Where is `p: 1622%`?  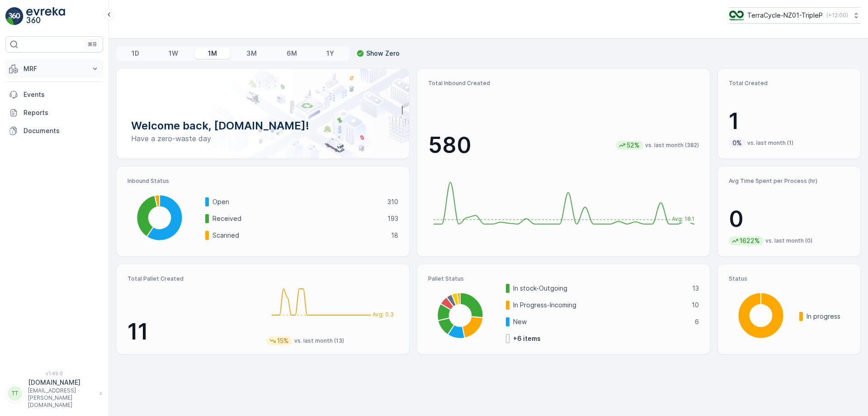
p: 1622% is located at coordinates (750, 240).